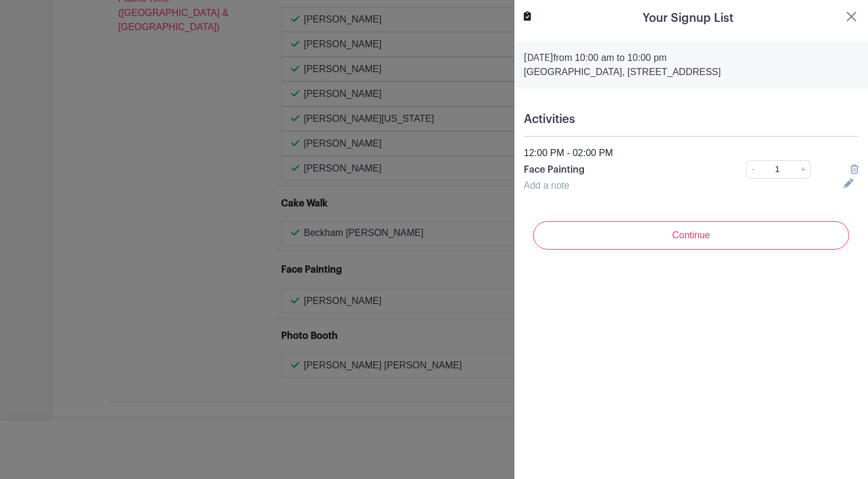  Describe the element at coordinates (852, 16) in the screenshot. I see `button: Close` at that location.